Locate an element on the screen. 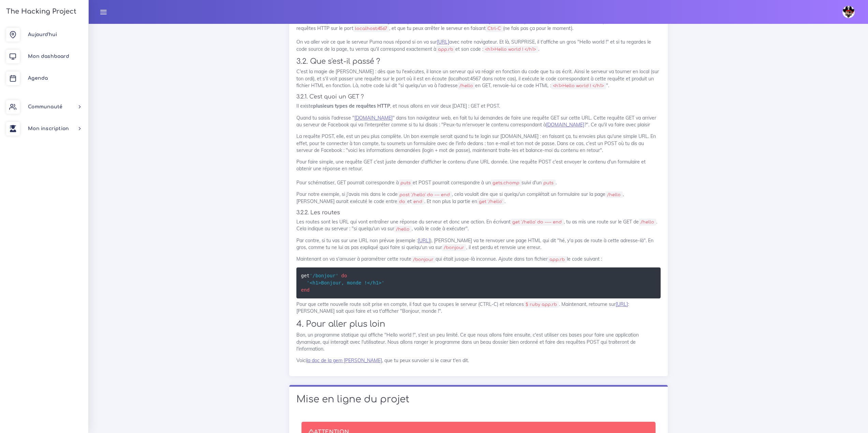 The height and width of the screenshot is (433, 868). p: Pour faire simple, une requête GET c'est juste demander d'afficher le contenu d'une URL donnée. U... is located at coordinates (479, 172).